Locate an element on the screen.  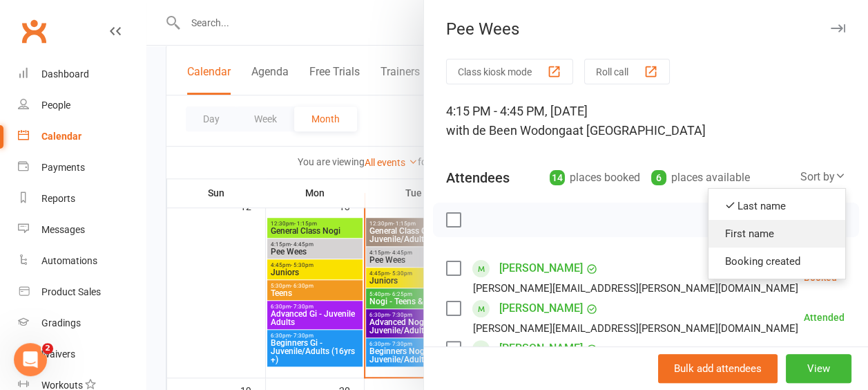
a: Dashboard is located at coordinates (81, 74).